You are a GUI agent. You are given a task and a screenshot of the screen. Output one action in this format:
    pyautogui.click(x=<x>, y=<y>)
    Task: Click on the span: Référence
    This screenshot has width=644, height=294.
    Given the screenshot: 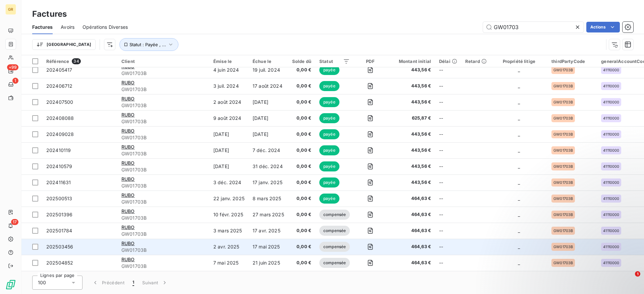 What is the action you would take?
    pyautogui.click(x=58, y=61)
    